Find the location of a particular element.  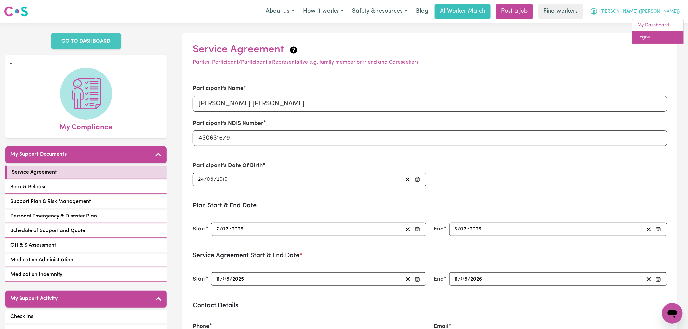

a: Medication Indemnity is located at coordinates (86, 275).